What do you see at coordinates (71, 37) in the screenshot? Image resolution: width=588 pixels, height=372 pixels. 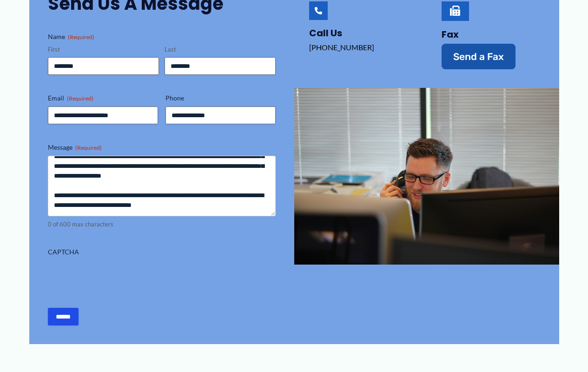 I see `legend: Name` at bounding box center [71, 37].